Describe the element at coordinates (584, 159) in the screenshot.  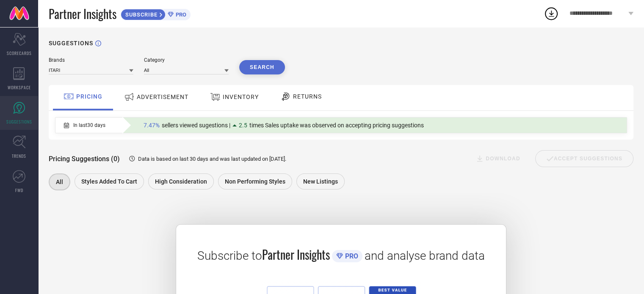
I see `div: Accept Suggestions` at that location.